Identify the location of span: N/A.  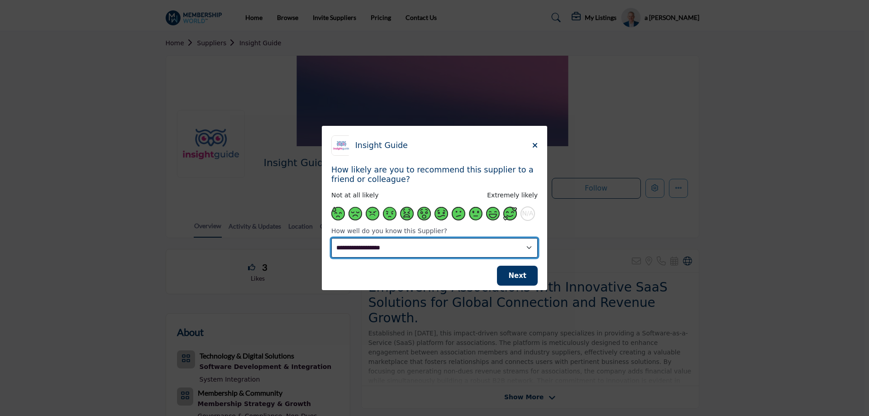
(528, 213).